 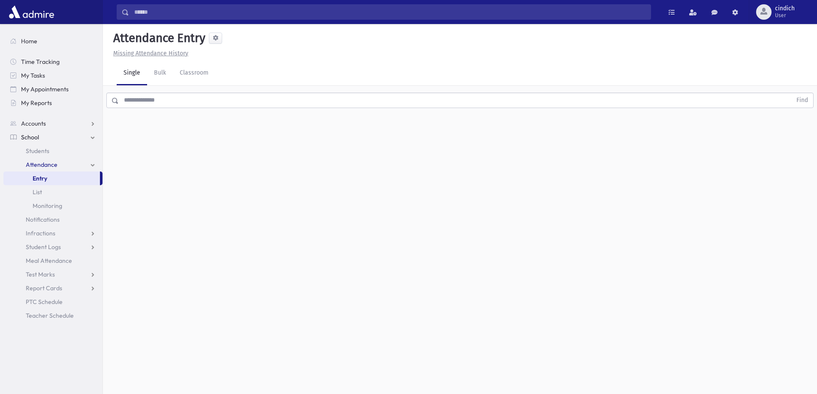 I want to click on a: Single, so click(x=132, y=73).